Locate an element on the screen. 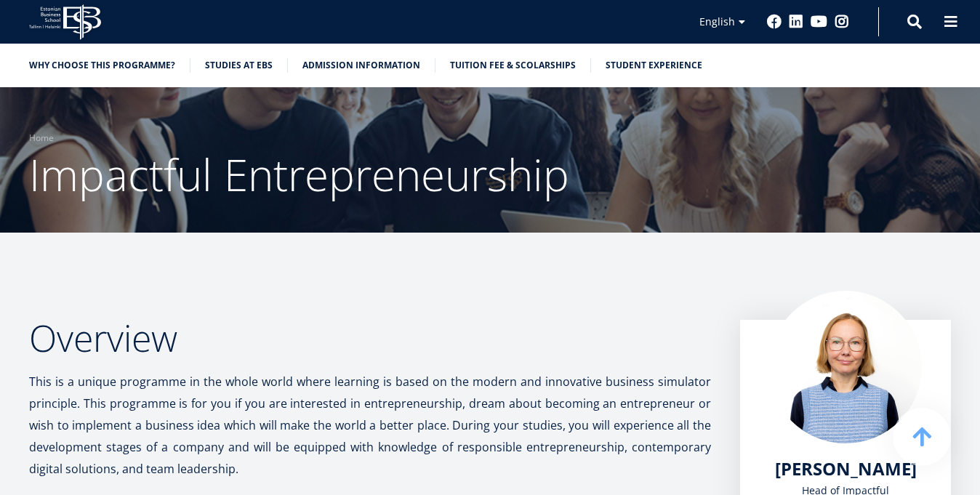 The width and height of the screenshot is (980, 495). h2: Overview is located at coordinates (370, 338).